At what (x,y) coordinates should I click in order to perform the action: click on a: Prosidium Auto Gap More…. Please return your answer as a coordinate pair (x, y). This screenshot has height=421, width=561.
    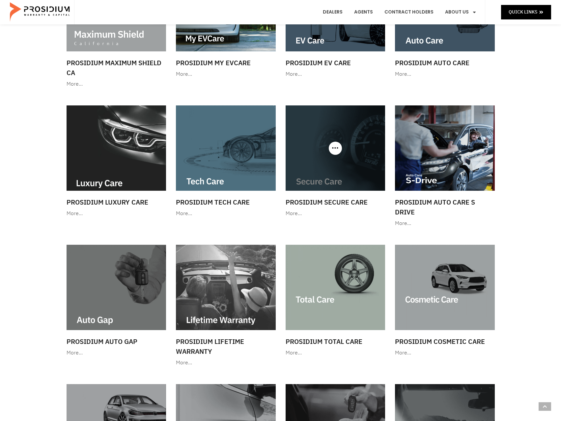
    Looking at the image, I should click on (116, 301).